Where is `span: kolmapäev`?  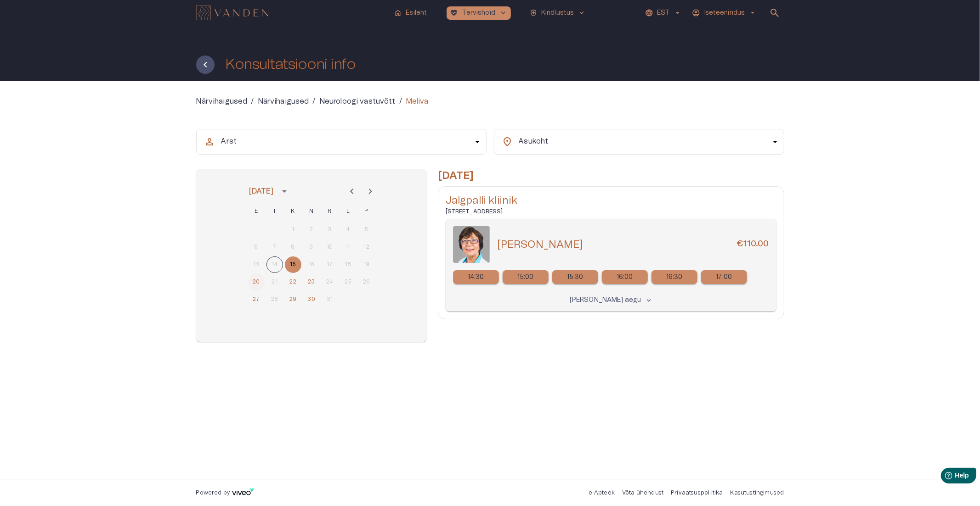 span: kolmapäev is located at coordinates (293, 212).